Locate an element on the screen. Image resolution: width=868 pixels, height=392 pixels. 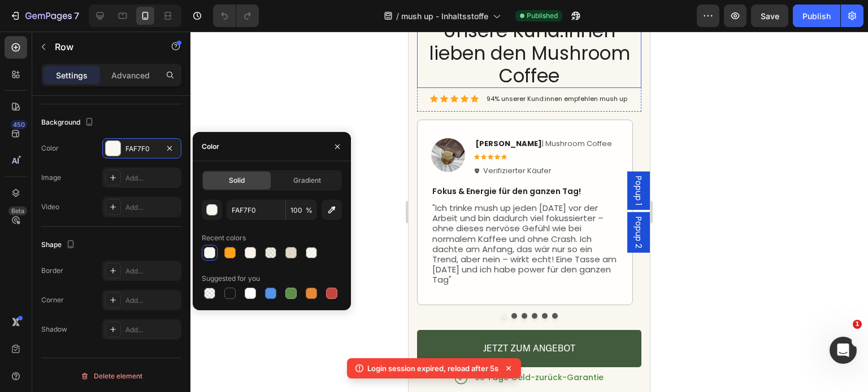
div: Video is located at coordinates (51, 207).